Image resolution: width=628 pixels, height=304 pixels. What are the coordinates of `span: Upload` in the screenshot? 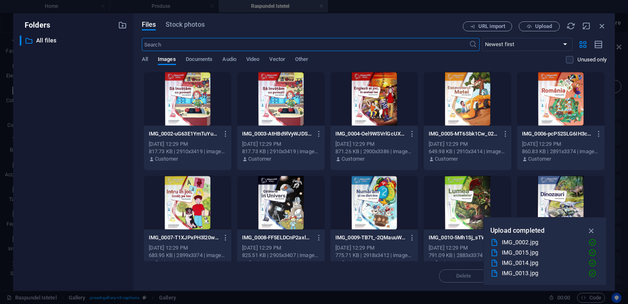 It's located at (544, 26).